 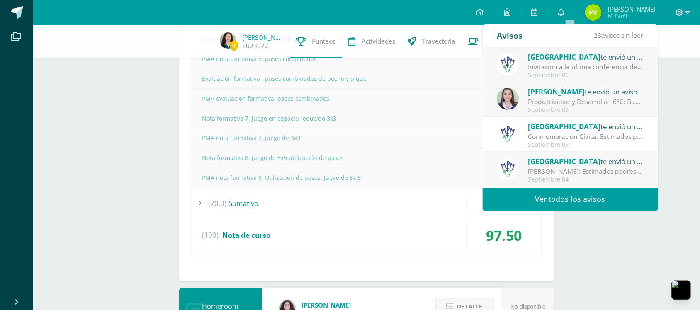 What do you see at coordinates (247, 235) in the screenshot?
I see `span: Nota de curso` at bounding box center [247, 235].